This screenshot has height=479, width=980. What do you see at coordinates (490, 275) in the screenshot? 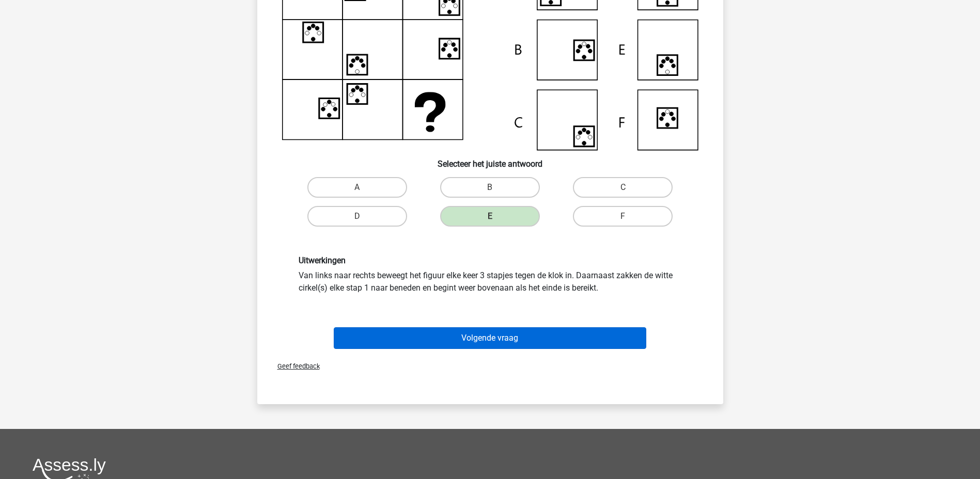
I see `div: Van links naar rechts beweegt het figuur elke keer 3 stapjes tegen de klok in. Daarnaast zakken d...` at bounding box center [490, 275].